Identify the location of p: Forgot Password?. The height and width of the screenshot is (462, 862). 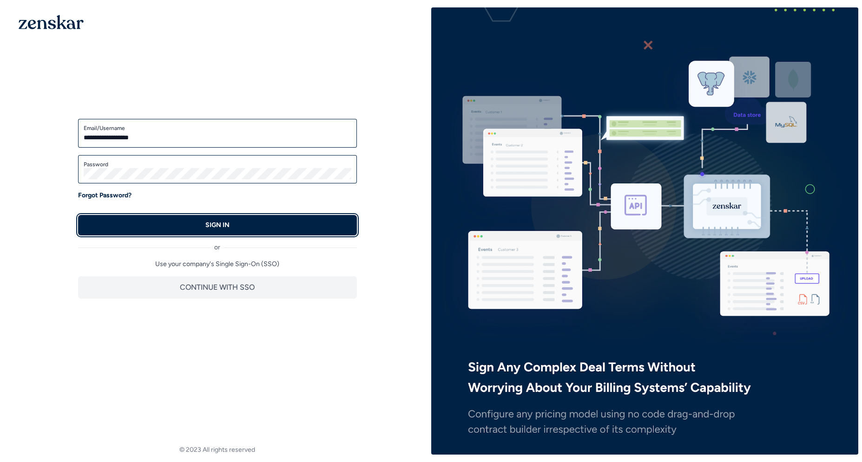
(105, 196).